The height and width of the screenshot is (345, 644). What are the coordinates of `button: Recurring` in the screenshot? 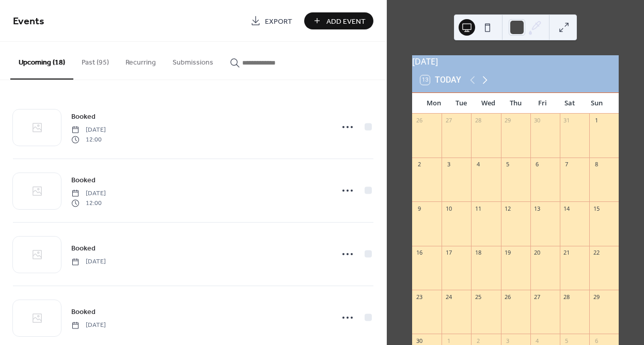 It's located at (141, 60).